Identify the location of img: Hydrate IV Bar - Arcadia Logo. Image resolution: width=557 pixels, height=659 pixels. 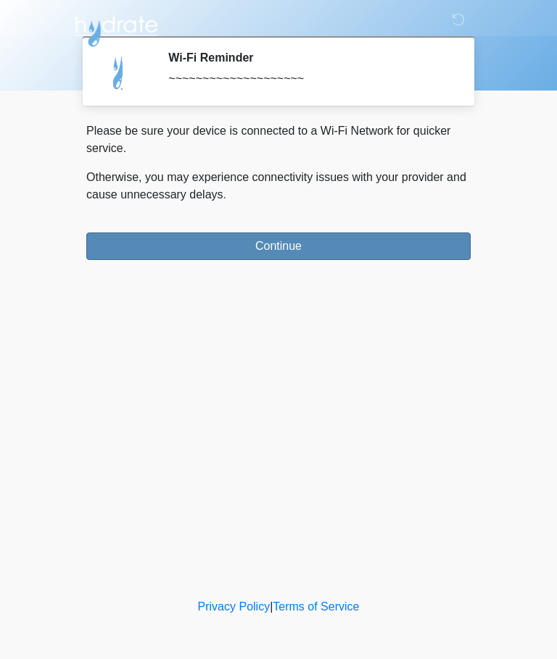
(116, 29).